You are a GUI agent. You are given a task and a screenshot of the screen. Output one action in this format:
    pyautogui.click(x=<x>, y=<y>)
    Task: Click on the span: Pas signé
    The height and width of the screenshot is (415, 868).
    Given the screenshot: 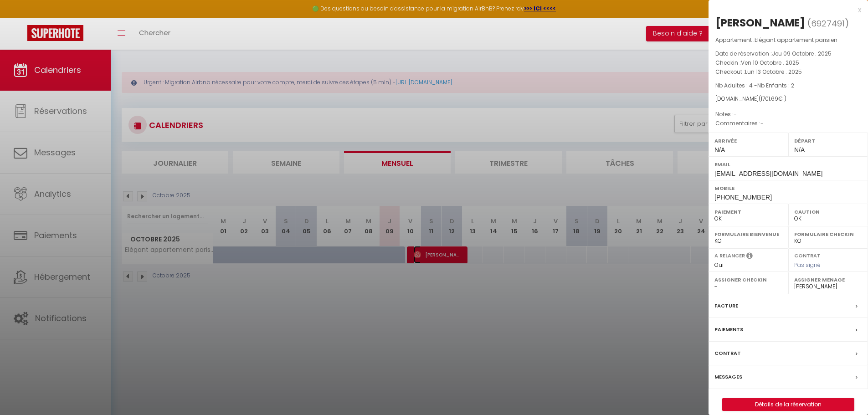 What is the action you would take?
    pyautogui.click(x=808, y=265)
    